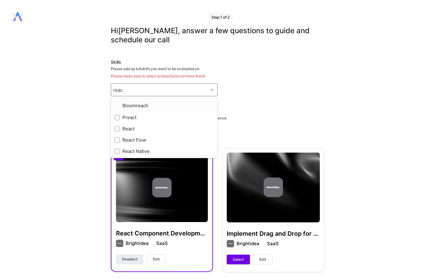  I want to click on div: Preact, so click(164, 117).